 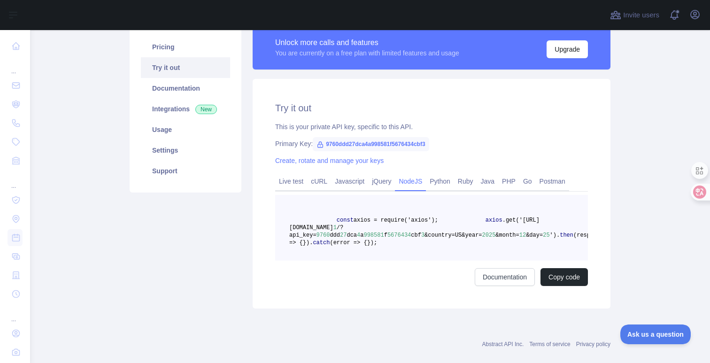 I want to click on span: New, so click(x=206, y=109).